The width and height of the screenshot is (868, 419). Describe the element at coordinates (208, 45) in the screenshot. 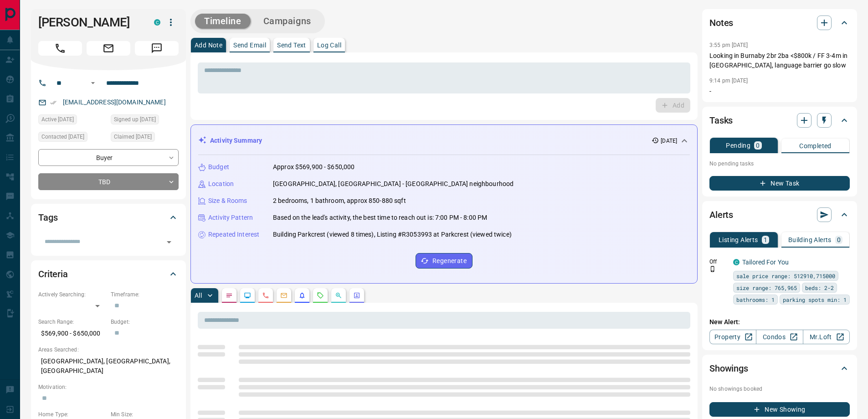

I see `p: Add Note` at that location.